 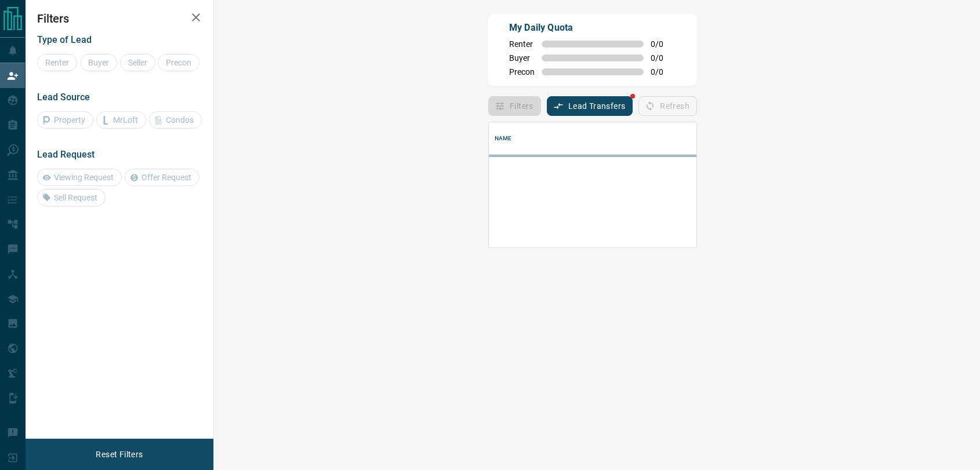 I want to click on button: Reset Filters, so click(x=119, y=455).